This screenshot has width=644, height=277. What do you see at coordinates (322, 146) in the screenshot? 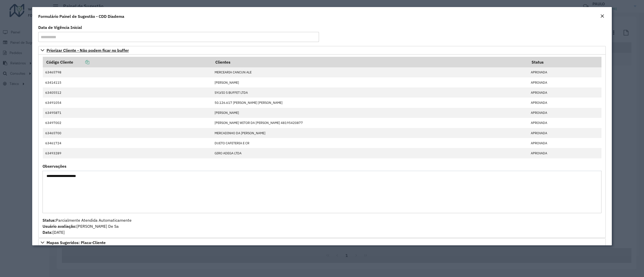
I see `div: Priorizar Cliente - Não podem ficar no buffer` at bounding box center [322, 146].